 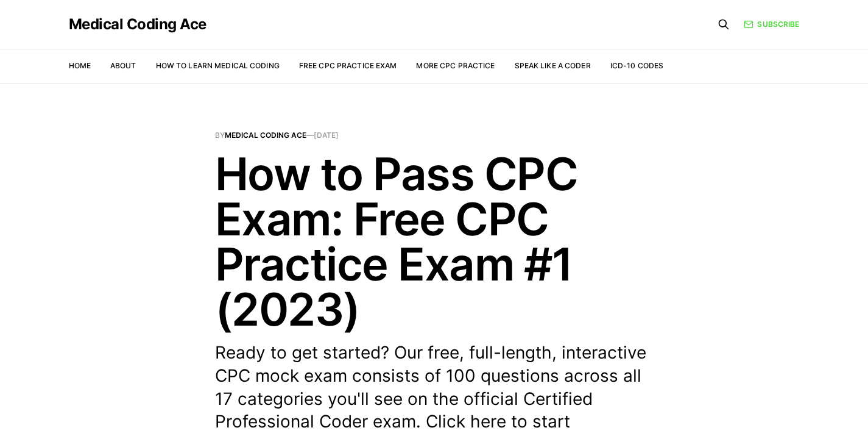 What do you see at coordinates (434, 136) in the screenshot?
I see `span: By —` at bounding box center [434, 136].